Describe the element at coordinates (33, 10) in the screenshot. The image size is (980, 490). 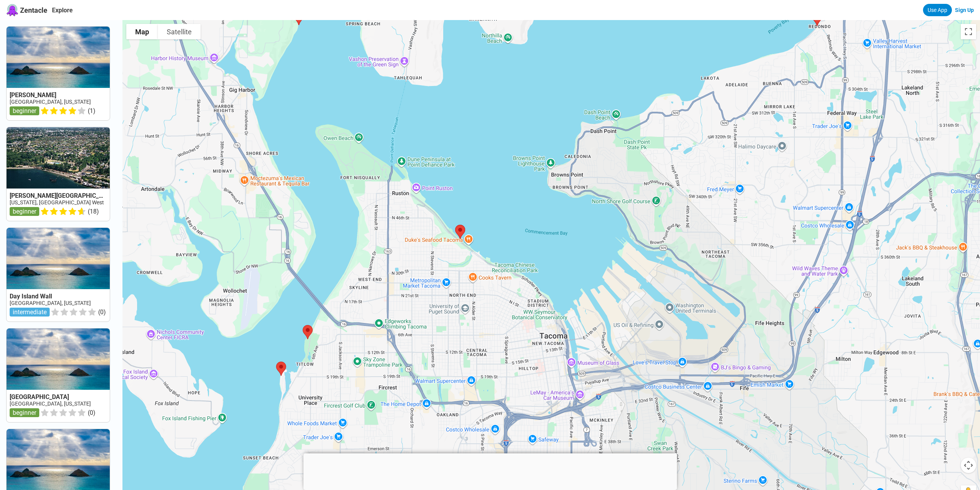
I see `span: Zentacle` at that location.